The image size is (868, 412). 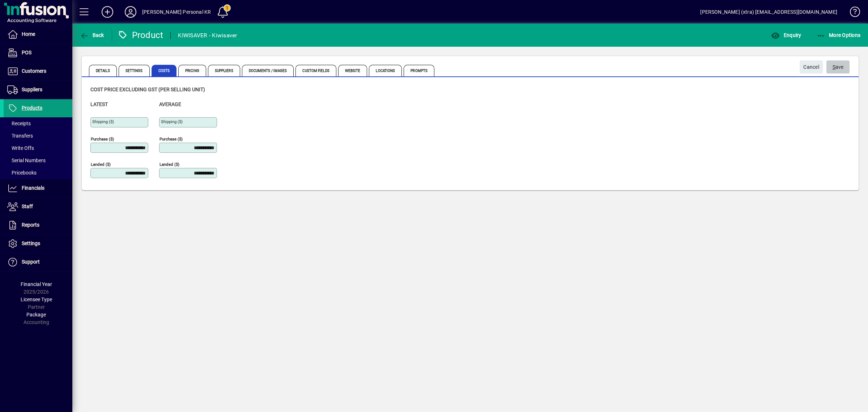 I want to click on span: Locations, so click(x=385, y=70).